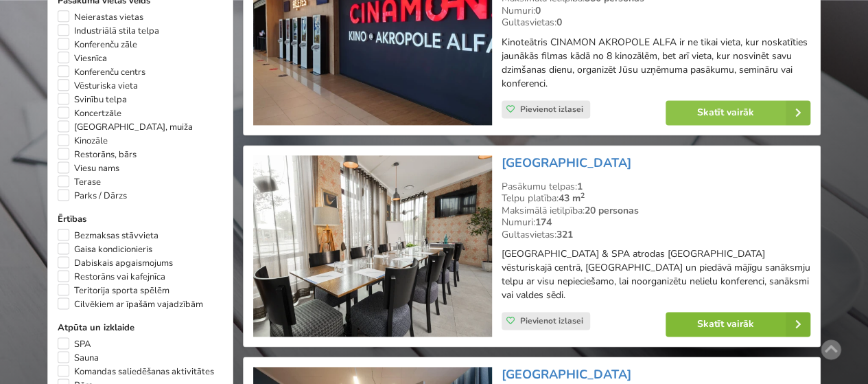 Image resolution: width=868 pixels, height=384 pixels. What do you see at coordinates (111, 277) in the screenshot?
I see `label: Restorāns vai kafejnīca` at bounding box center [111, 277].